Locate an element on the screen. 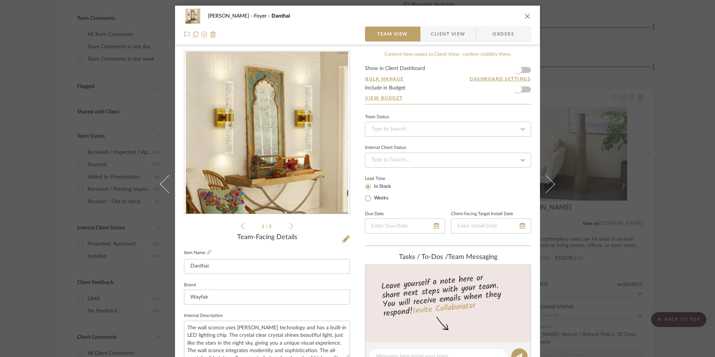  mat-radio-group: Select item type is located at coordinates (384, 192).